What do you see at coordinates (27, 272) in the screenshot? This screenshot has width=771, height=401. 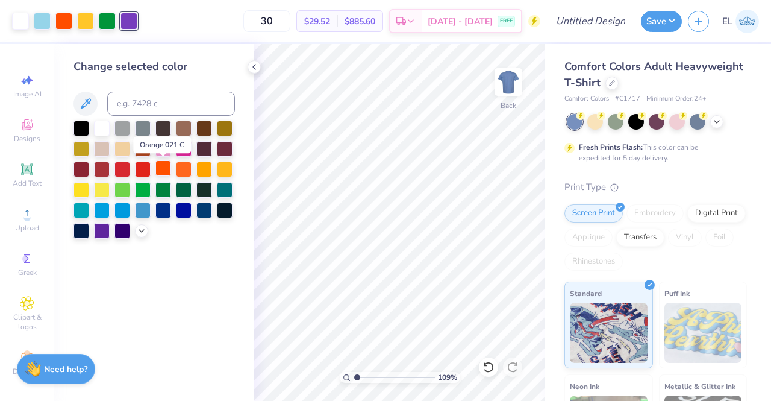 I see `span: Greek` at bounding box center [27, 272].